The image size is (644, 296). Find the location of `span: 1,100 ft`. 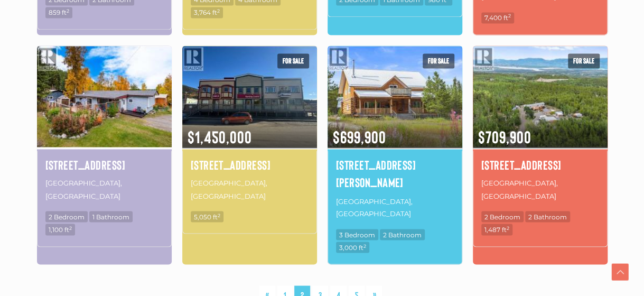

span: 1,100 ft is located at coordinates (60, 229).